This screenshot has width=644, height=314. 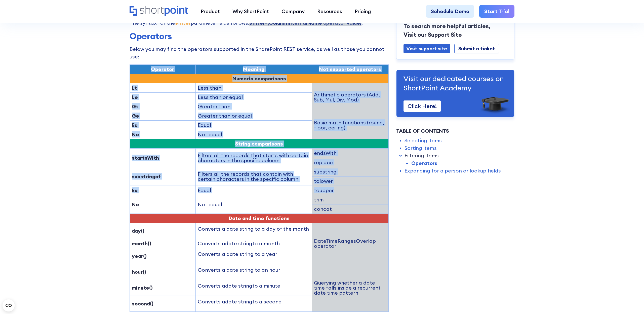 What do you see at coordinates (497, 11) in the screenshot?
I see `a: Start Trial` at bounding box center [497, 11].